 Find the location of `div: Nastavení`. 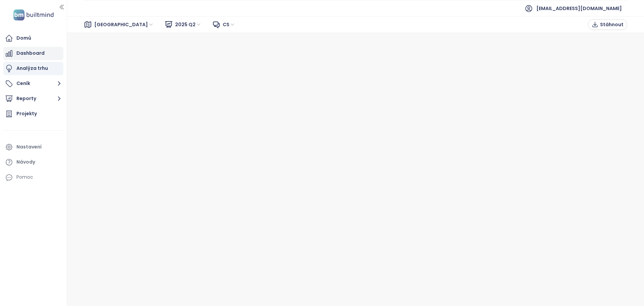

div: Nastavení is located at coordinates (29, 147).